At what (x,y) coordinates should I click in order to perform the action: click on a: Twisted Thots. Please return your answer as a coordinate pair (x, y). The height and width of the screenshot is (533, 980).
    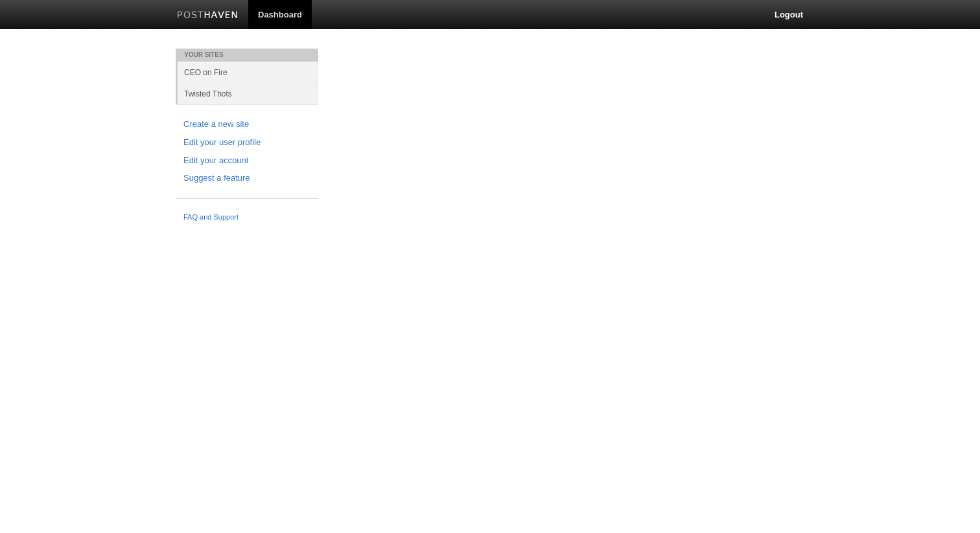
    Looking at the image, I should click on (248, 94).